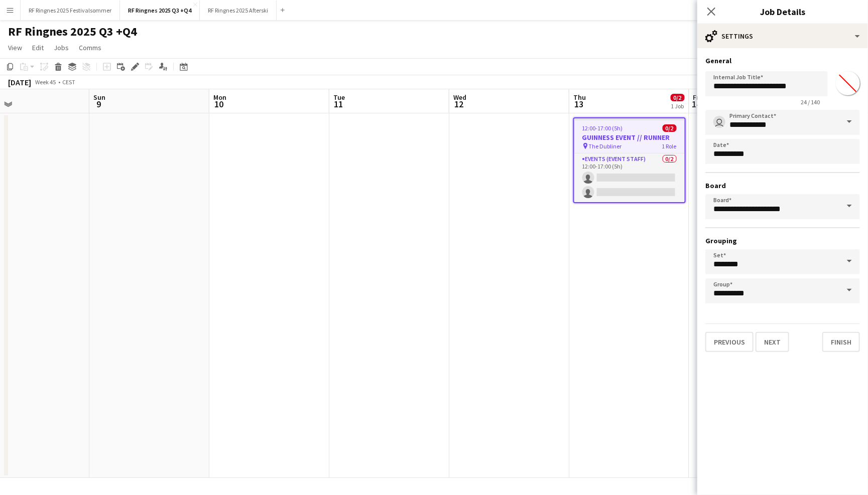 Image resolution: width=868 pixels, height=495 pixels. I want to click on span: 10, so click(219, 104).